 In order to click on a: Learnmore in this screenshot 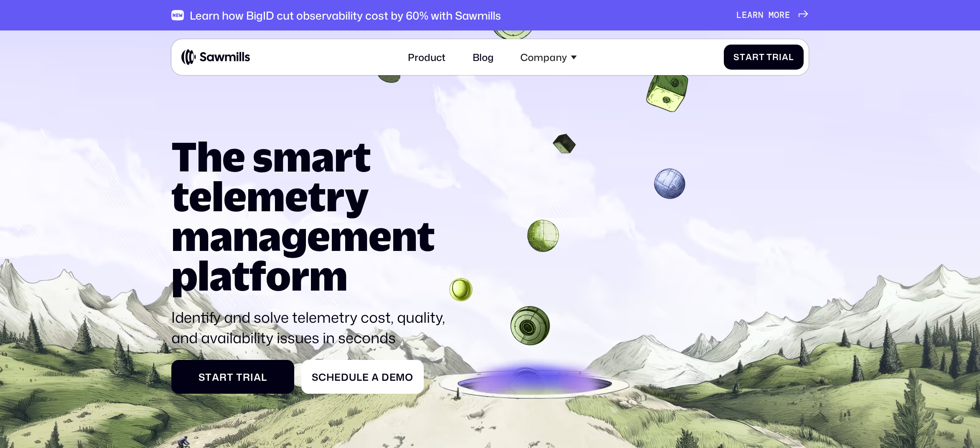, I will do `click(772, 15)`.